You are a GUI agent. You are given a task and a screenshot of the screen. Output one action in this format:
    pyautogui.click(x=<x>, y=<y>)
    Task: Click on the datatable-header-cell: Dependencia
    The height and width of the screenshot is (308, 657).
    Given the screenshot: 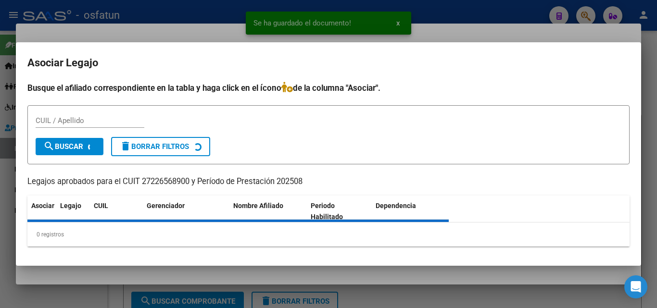 What is the action you would take?
    pyautogui.click(x=410, y=212)
    